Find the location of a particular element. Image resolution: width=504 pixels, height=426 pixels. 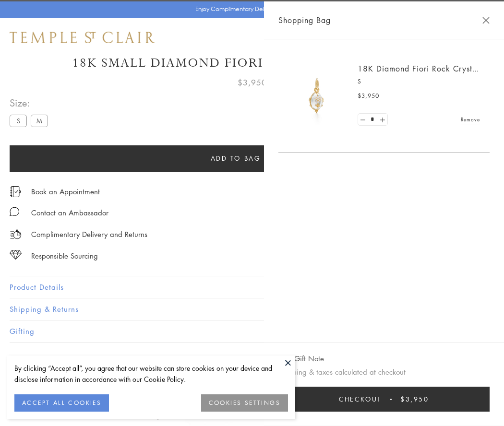

button: Gifting is located at coordinates (252, 331).